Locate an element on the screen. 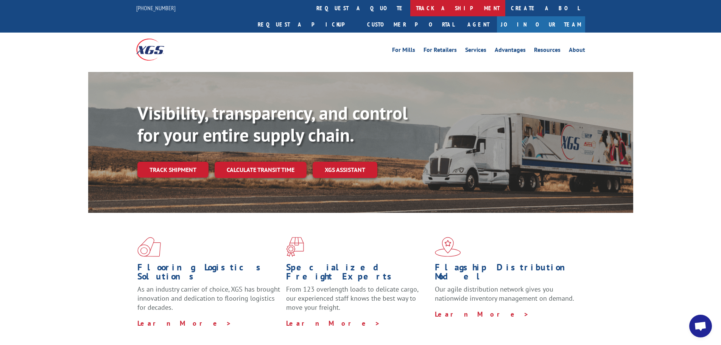 The height and width of the screenshot is (345, 721). h1: Flagship Distribution Model is located at coordinates (506, 273).